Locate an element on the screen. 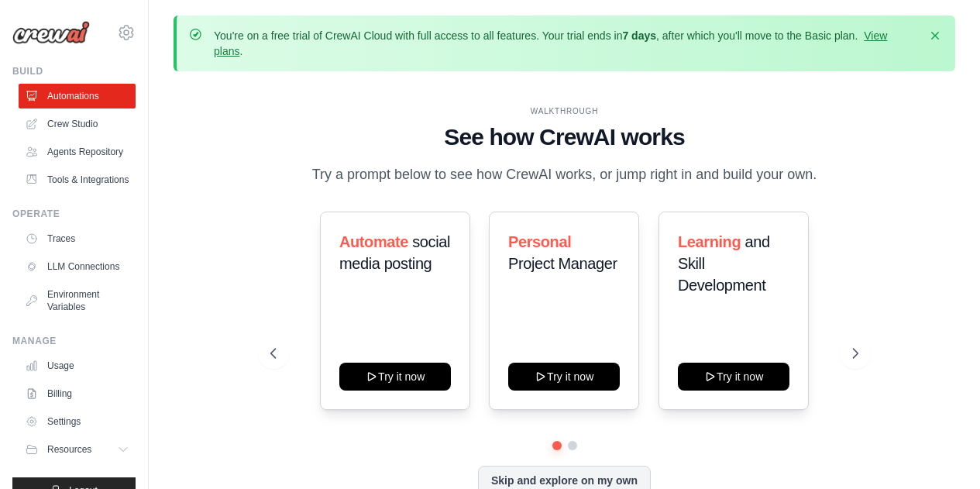  strong: 7 days is located at coordinates (639, 36).